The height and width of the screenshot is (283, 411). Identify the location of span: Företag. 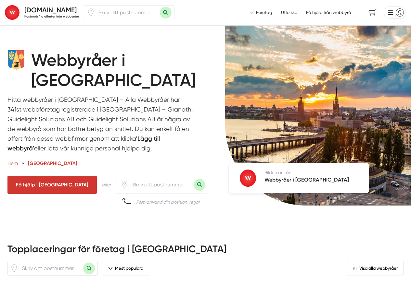
(264, 12).